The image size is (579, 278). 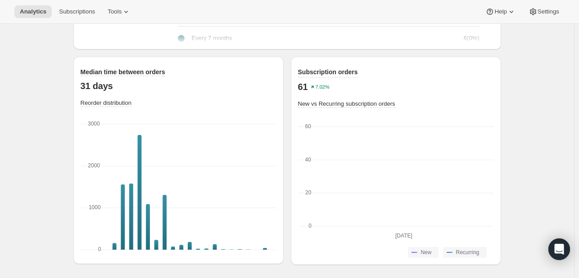 I want to click on rect: Orders-0 0, so click(x=256, y=125).